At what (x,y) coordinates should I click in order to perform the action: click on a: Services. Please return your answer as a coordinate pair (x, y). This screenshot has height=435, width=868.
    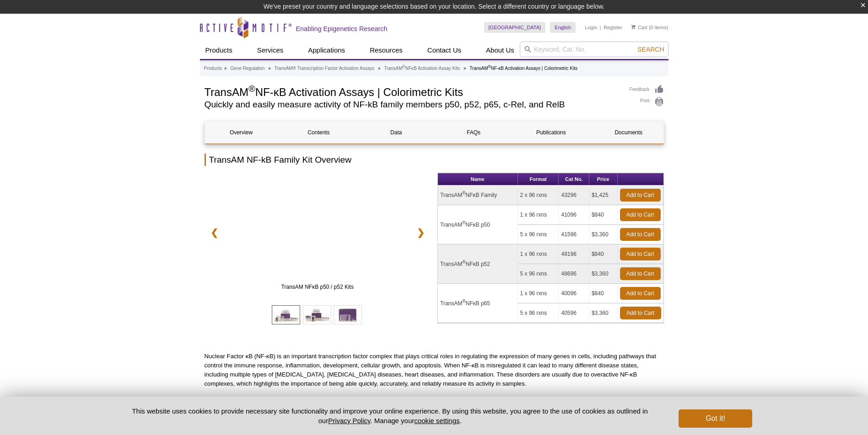
    Looking at the image, I should click on (270, 50).